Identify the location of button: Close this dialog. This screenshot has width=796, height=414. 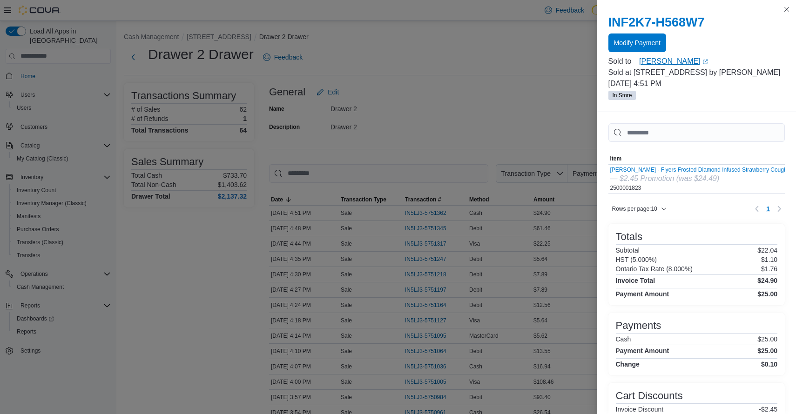
(787, 9).